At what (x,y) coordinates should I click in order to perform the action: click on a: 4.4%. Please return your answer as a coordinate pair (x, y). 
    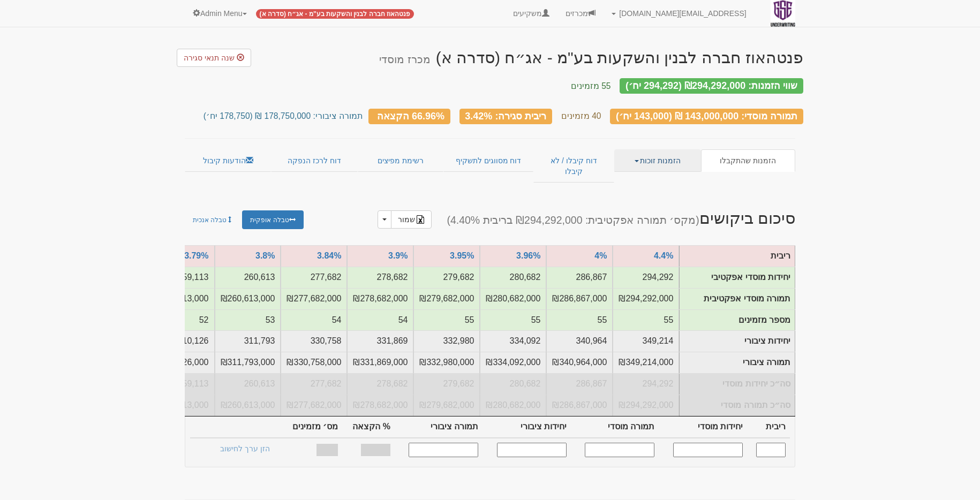
    Looking at the image, I should click on (663, 256).